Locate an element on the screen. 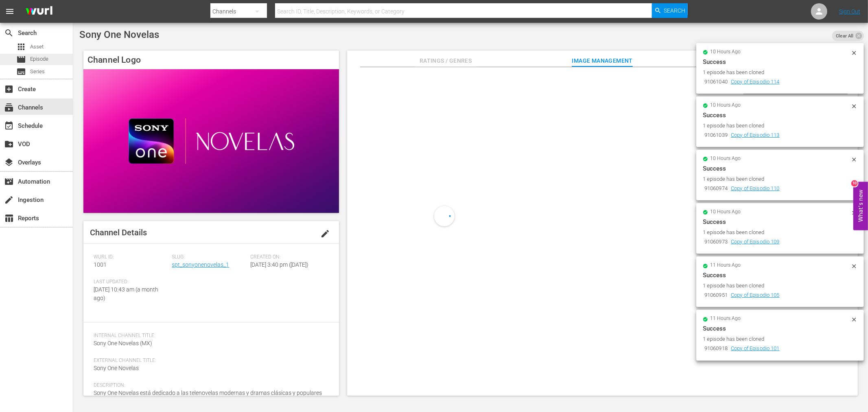  button: Open Feedback Widget is located at coordinates (861, 206).